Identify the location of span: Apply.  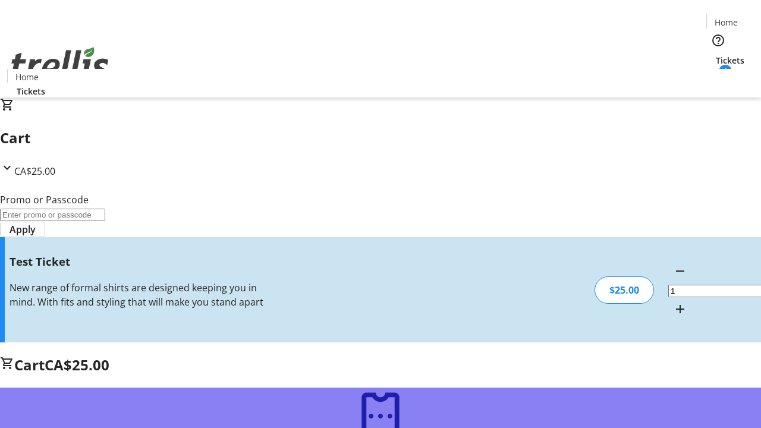
(23, 230).